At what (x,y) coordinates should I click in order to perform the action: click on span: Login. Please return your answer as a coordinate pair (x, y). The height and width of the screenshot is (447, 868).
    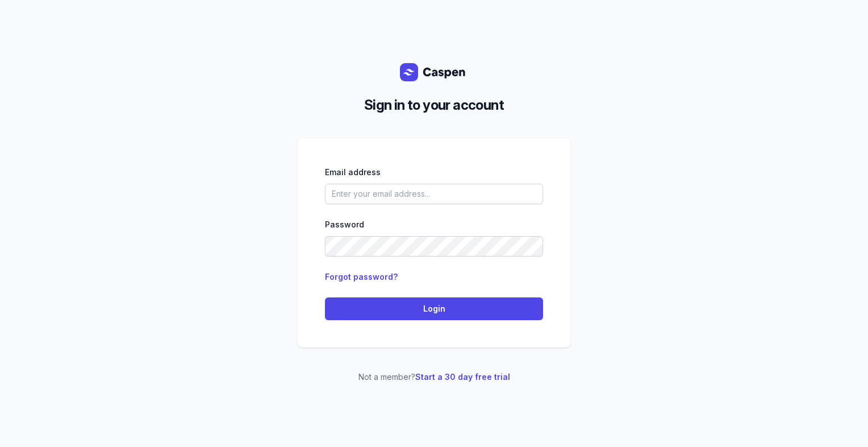
    Looking at the image, I should click on (434, 309).